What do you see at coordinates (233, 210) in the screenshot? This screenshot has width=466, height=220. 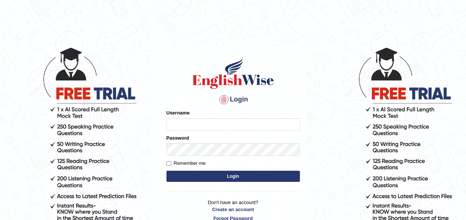 I see `a: Create an account` at bounding box center [233, 210].